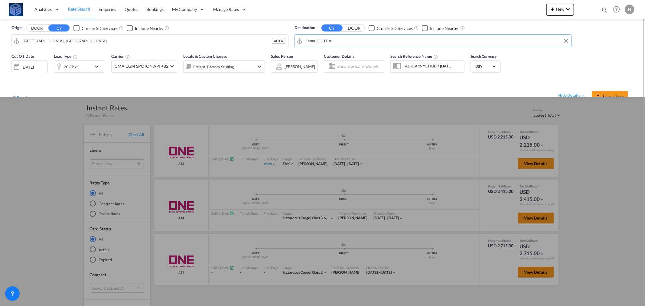 Image resolution: width=645 pixels, height=306 pixels. What do you see at coordinates (572, 96) in the screenshot?
I see `div: hide detailsicon-chevron-up` at bounding box center [572, 96].